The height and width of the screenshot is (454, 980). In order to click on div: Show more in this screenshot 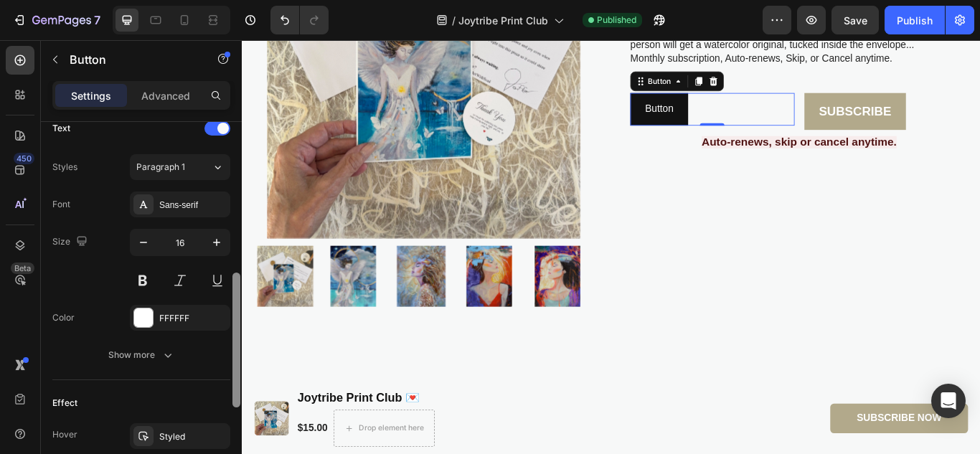, I will do `click(141, 354)`.